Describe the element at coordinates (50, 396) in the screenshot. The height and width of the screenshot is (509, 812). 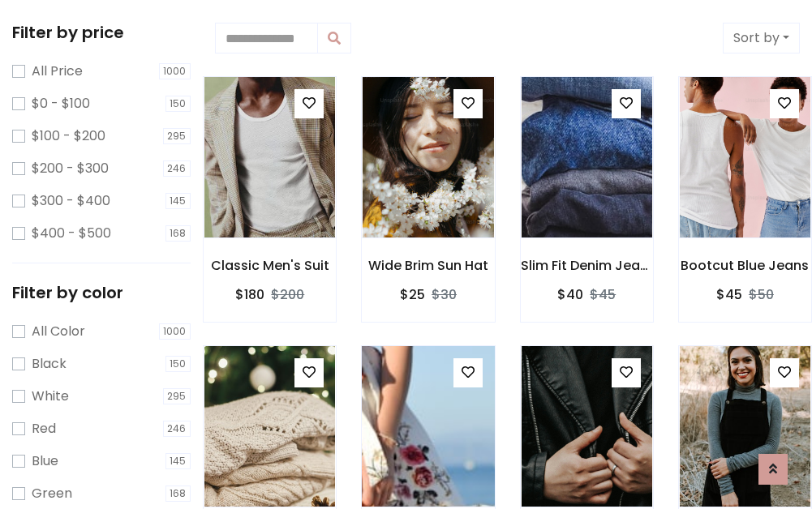
I see `label: White` at that location.